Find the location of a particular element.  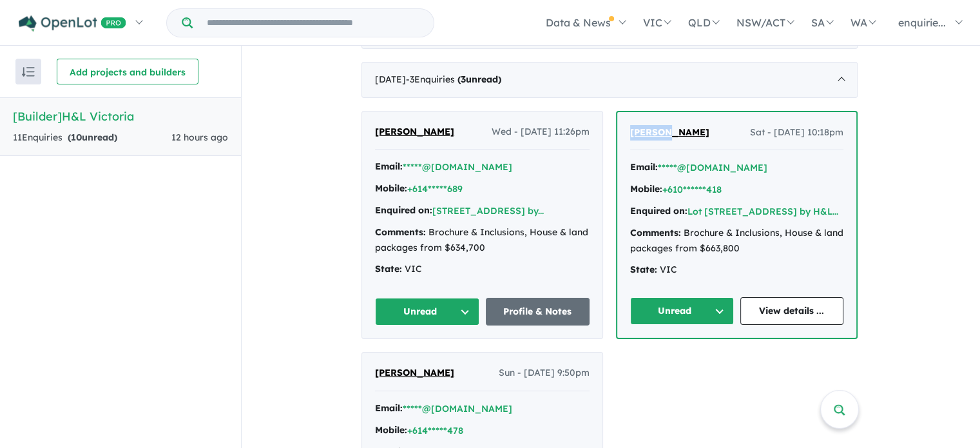

a: Profile & Notes is located at coordinates (538, 311).